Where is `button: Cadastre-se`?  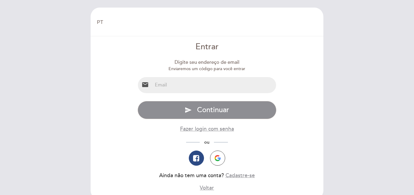
button: Cadastre-se is located at coordinates (240, 176).